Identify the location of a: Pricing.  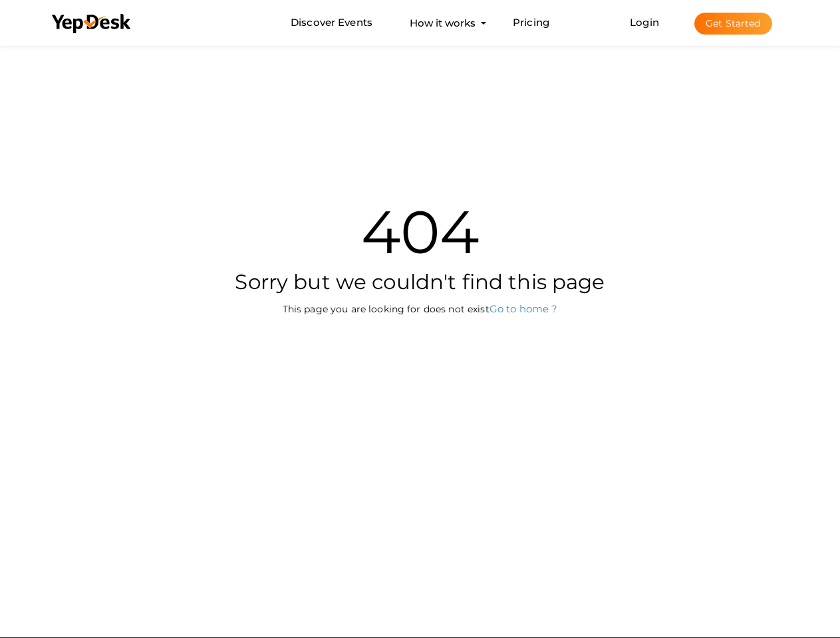
(531, 22).